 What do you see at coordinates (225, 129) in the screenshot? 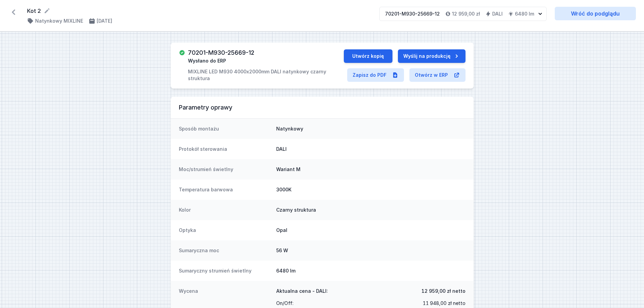
I see `dt: Sposób montażu` at bounding box center [225, 129].